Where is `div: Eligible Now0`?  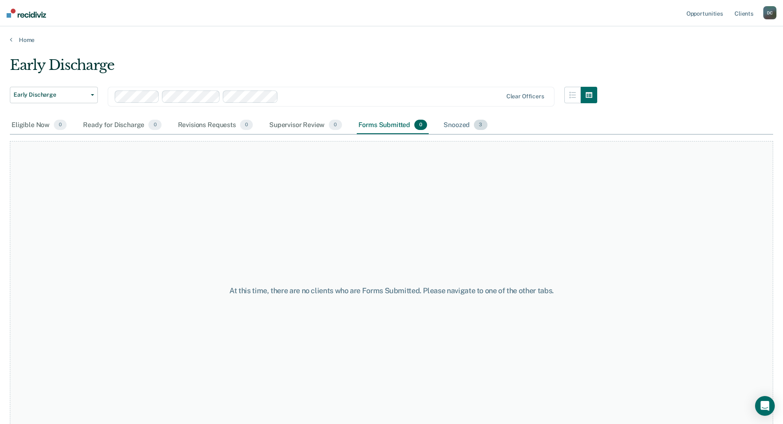
div: Eligible Now0 is located at coordinates (39, 125).